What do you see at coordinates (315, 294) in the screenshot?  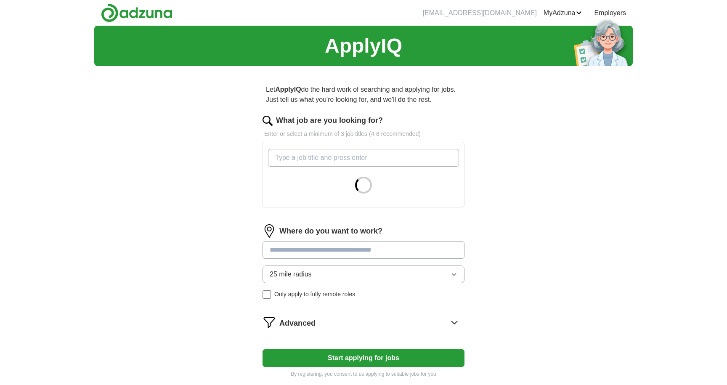 I see `span: Only apply to fully remote roles` at bounding box center [315, 294].